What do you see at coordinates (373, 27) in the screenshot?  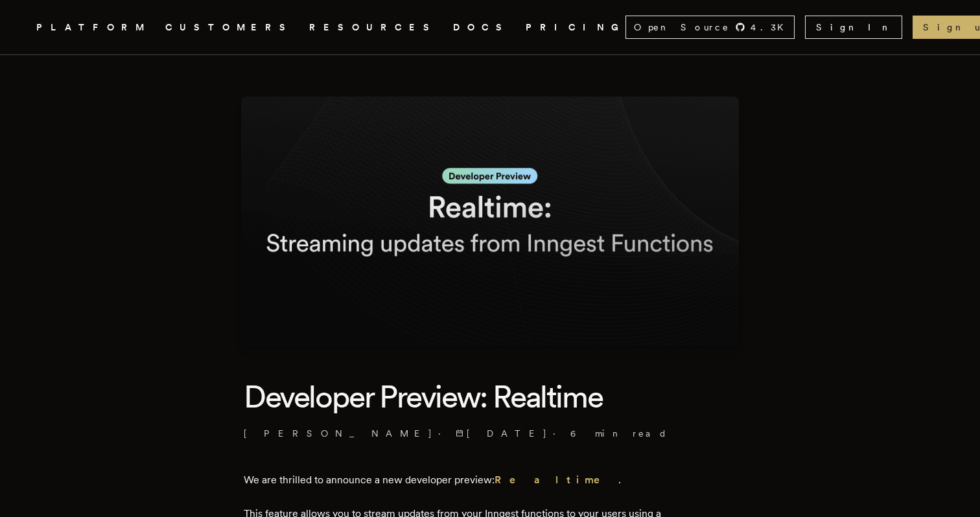 I see `button: RESOURCES` at bounding box center [373, 27].